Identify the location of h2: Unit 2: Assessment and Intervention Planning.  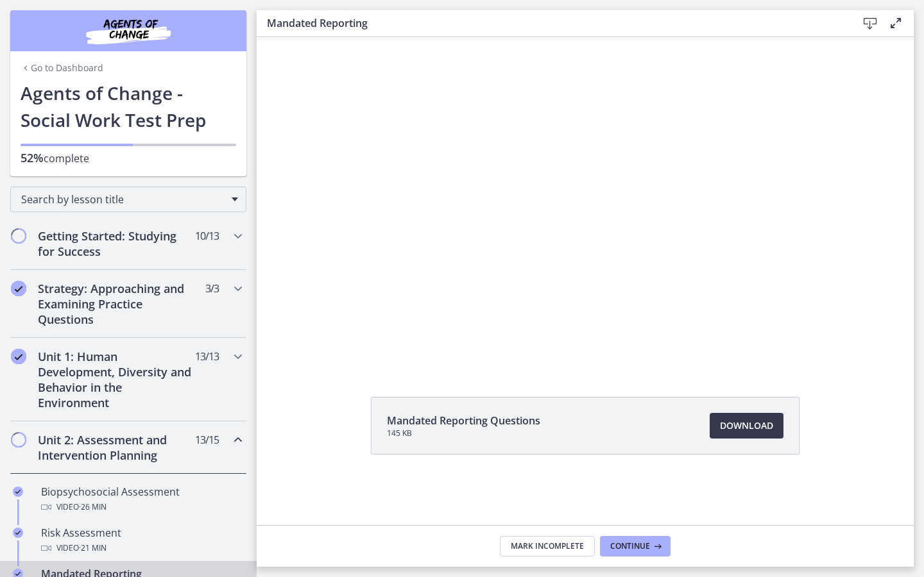
(116, 447).